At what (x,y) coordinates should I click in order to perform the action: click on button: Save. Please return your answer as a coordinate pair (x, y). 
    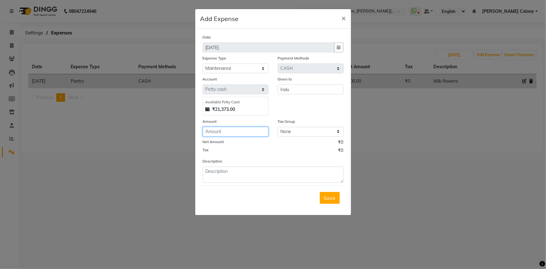
    Looking at the image, I should click on (330, 198).